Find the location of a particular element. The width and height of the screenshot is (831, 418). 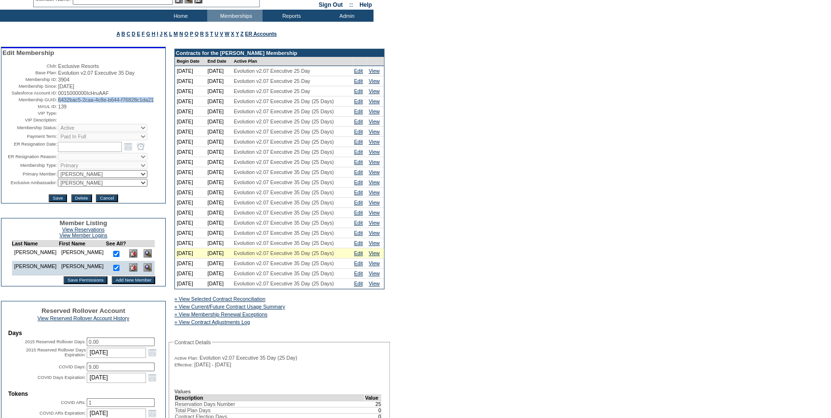

input: Delete is located at coordinates (81, 198).